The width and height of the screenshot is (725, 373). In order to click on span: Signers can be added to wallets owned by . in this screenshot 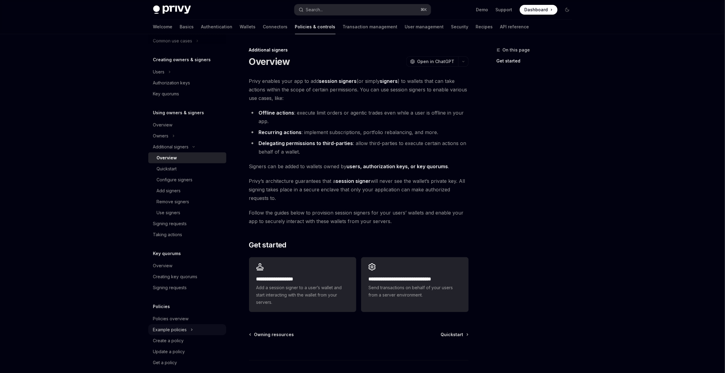, I will do `click(359, 166)`.